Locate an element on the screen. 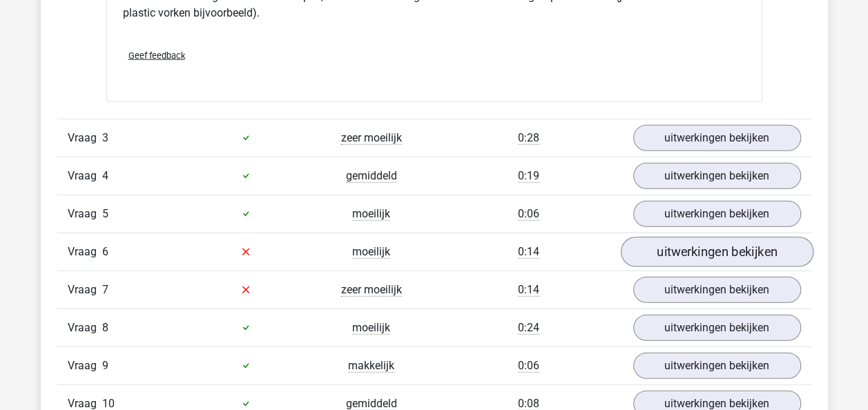  span: 9 is located at coordinates (105, 365).